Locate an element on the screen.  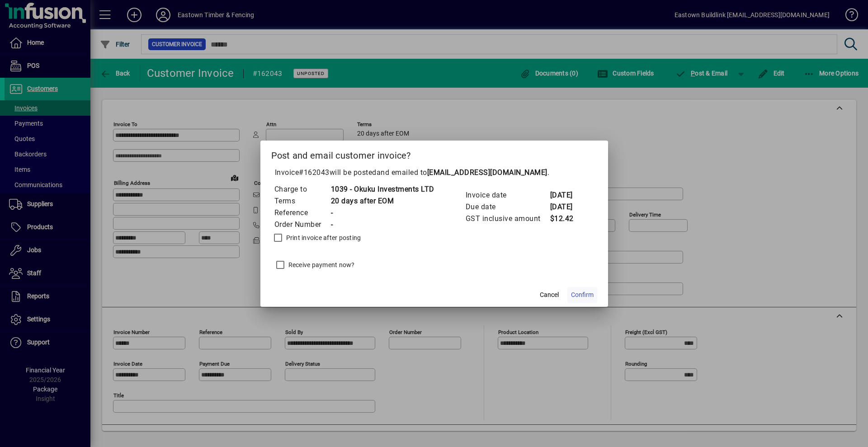
td: GST inclusive amount is located at coordinates (507, 219).